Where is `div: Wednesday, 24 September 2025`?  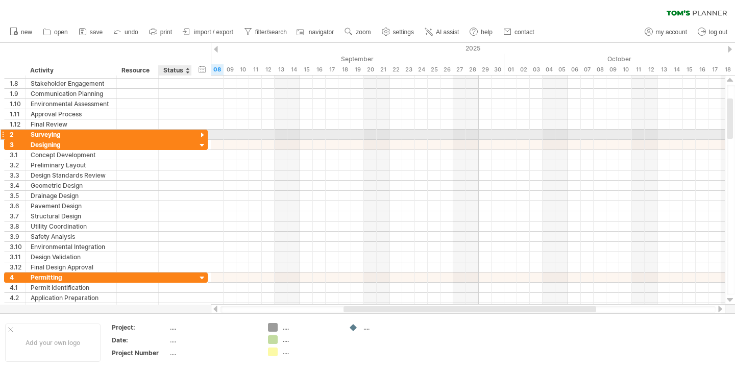
div: Wednesday, 24 September 2025 is located at coordinates (421, 69).